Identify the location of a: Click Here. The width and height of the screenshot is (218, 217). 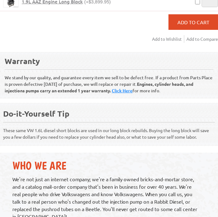
(122, 90).